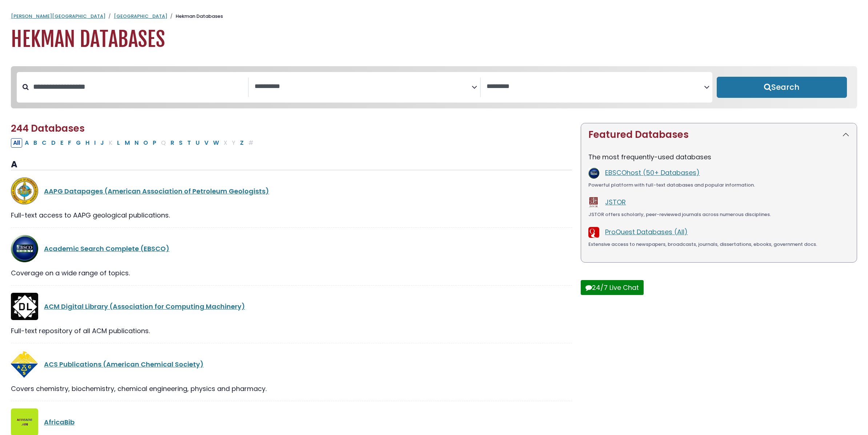 The image size is (868, 435). Describe the element at coordinates (291, 215) in the screenshot. I see `div: Full-text access to AAPG geological publications.` at that location.